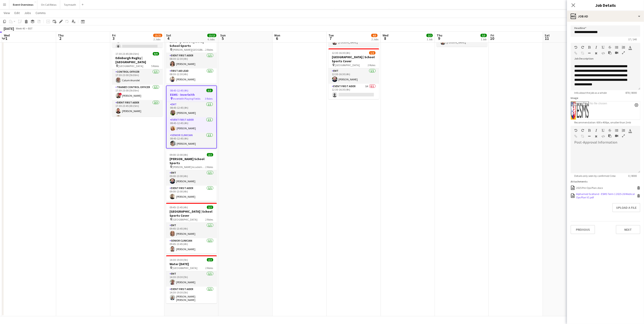 This screenshot has width=644, height=324. What do you see at coordinates (606, 16) in the screenshot?
I see `div: Job Ad` at bounding box center [606, 16].